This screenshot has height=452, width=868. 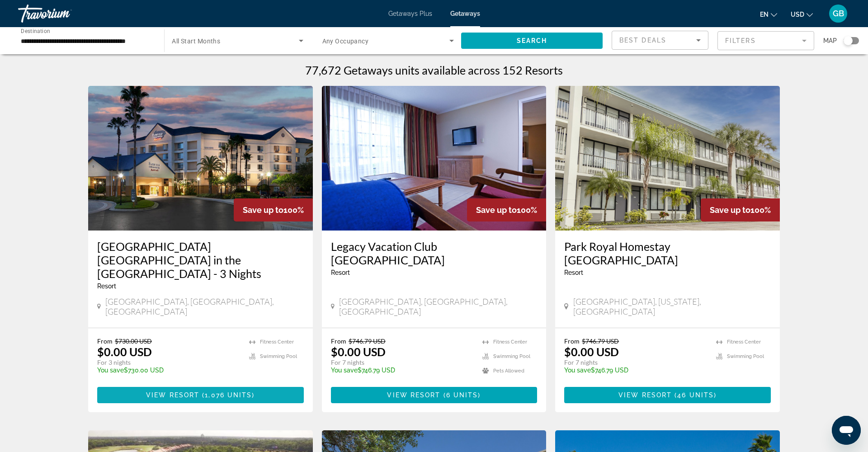 What do you see at coordinates (532, 41) in the screenshot?
I see `span: Search` at bounding box center [532, 41].